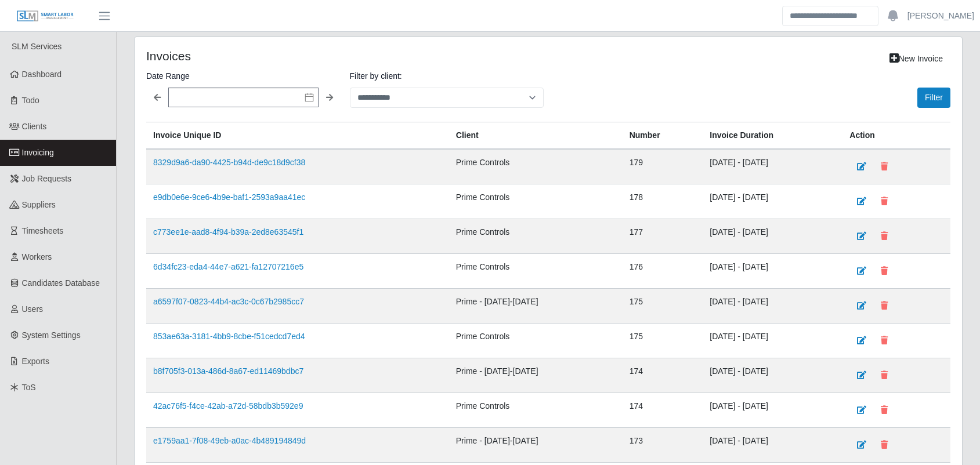 The width and height of the screenshot is (980, 465). What do you see at coordinates (34, 127) in the screenshot?
I see `span: Clients` at bounding box center [34, 127].